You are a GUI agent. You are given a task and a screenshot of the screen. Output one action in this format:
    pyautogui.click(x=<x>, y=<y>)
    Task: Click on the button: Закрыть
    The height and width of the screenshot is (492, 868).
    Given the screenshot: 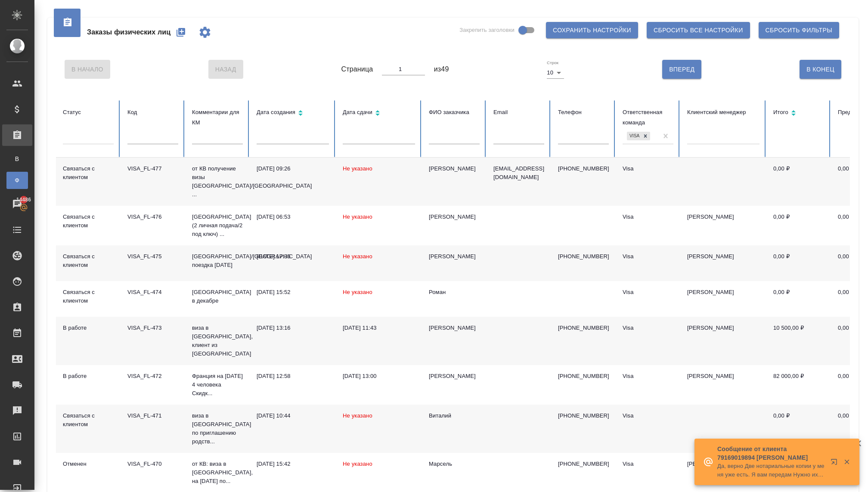 What is the action you would take?
    pyautogui.click(x=846, y=462)
    